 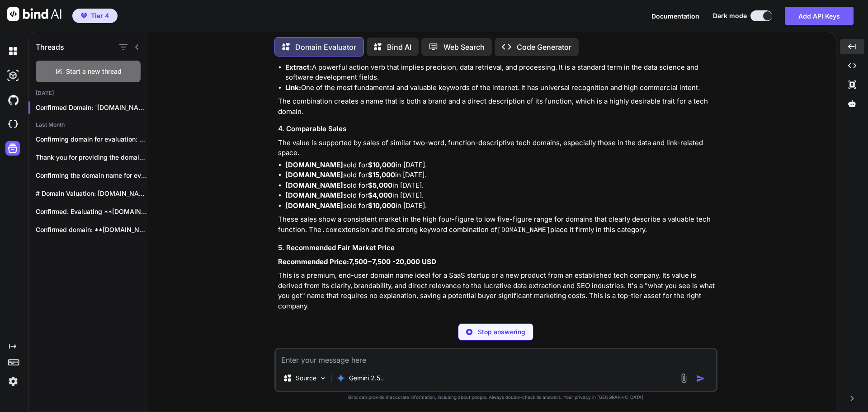 I want to click on button: premiumTier 4, so click(x=95, y=16).